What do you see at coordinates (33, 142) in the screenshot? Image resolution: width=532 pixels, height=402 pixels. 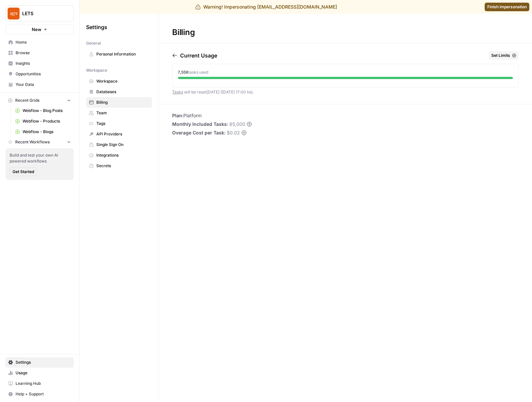 I see `span: Recent Workflows` at bounding box center [33, 142].